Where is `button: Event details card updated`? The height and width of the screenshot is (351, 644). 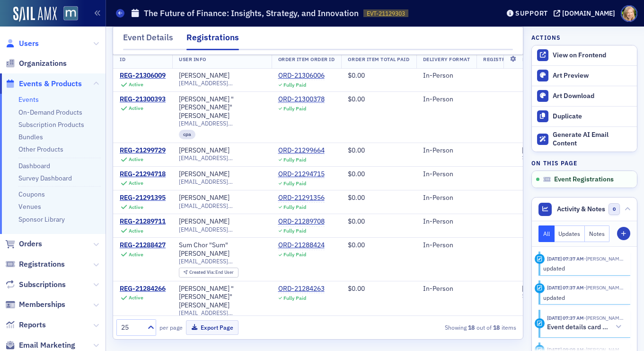 button: Event details card updated is located at coordinates (585, 327).